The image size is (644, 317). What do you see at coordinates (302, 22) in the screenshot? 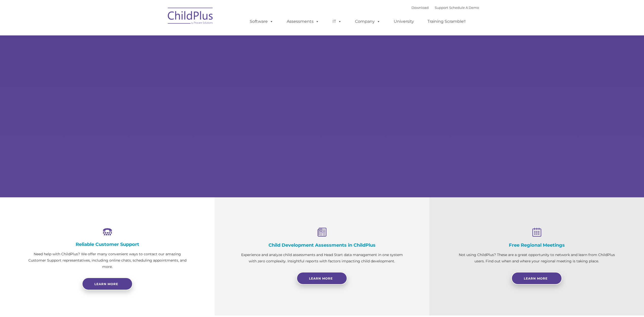
I see `a: Assessments` at bounding box center [302, 22].